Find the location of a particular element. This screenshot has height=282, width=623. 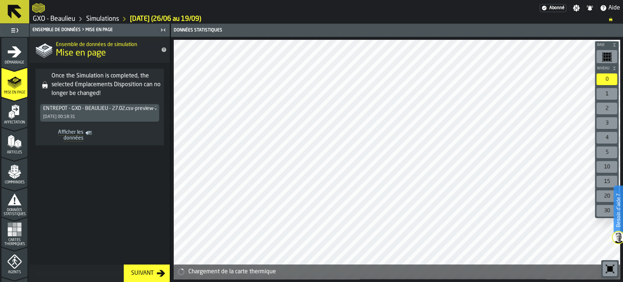

span: Agents is located at coordinates (14, 272).